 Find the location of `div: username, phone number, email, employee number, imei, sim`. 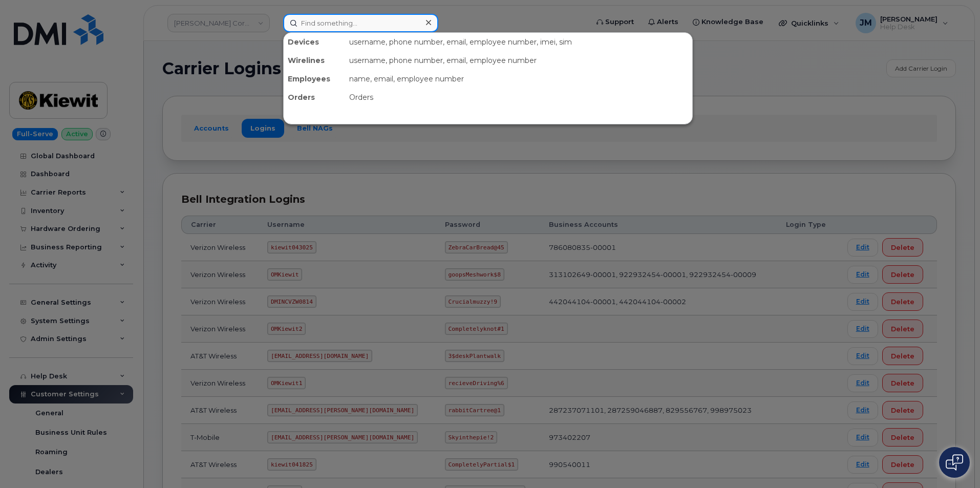

div: username, phone number, email, employee number, imei, sim is located at coordinates (519, 42).